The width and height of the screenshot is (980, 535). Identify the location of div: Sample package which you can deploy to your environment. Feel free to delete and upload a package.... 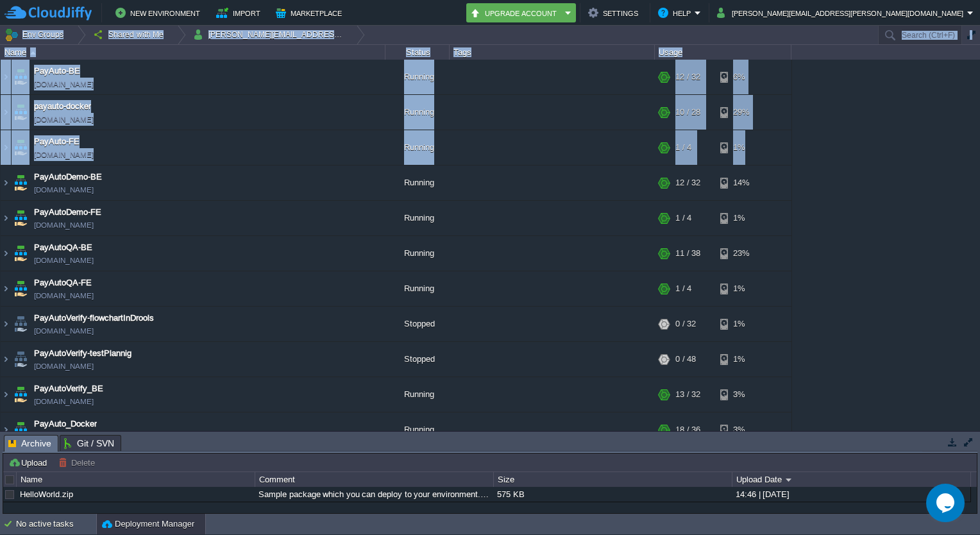
(374, 494).